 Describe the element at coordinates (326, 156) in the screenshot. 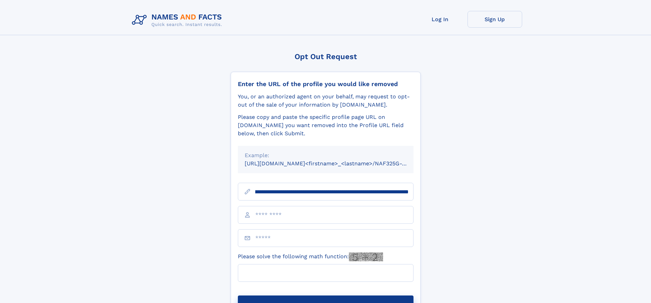

I see `div: Example:` at that location.